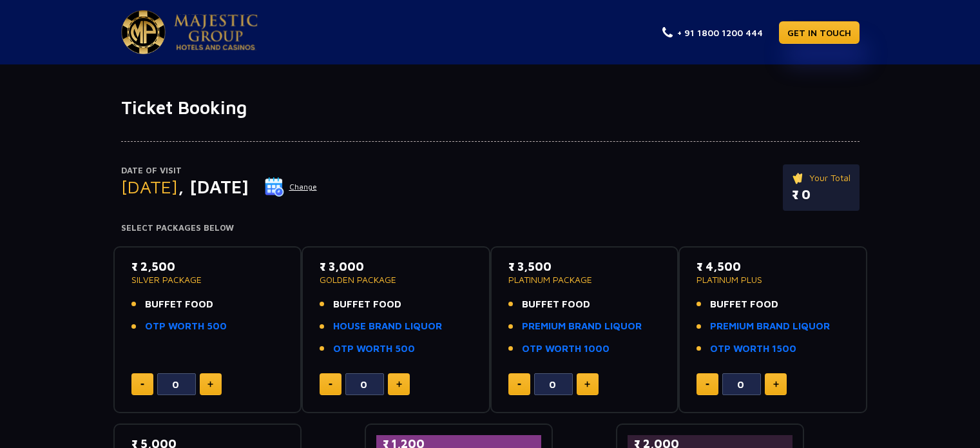  Describe the element at coordinates (219, 171) in the screenshot. I see `p: Date of Visit` at that location.